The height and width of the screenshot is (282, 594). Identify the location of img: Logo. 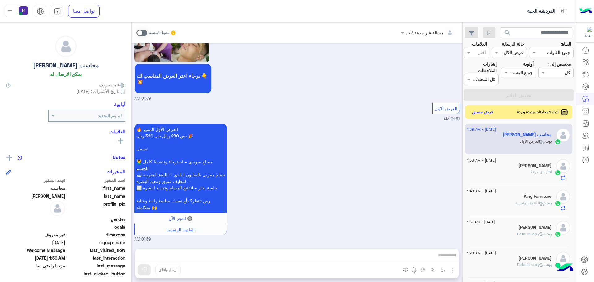
(586, 11).